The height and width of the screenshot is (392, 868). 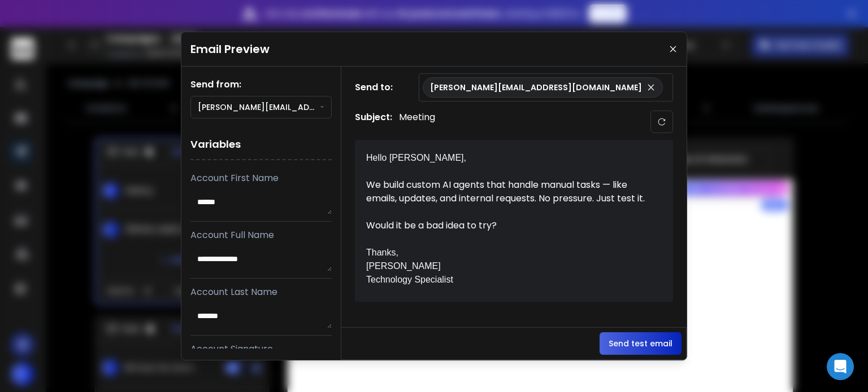 What do you see at coordinates (261, 85) in the screenshot?
I see `h1: Send from:` at bounding box center [261, 85].